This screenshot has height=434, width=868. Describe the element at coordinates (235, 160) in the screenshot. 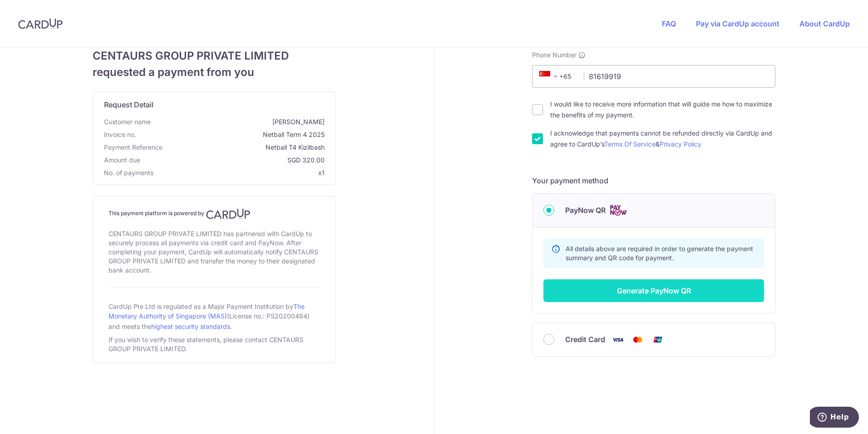

I see `span: SGD 320.00` at that location.